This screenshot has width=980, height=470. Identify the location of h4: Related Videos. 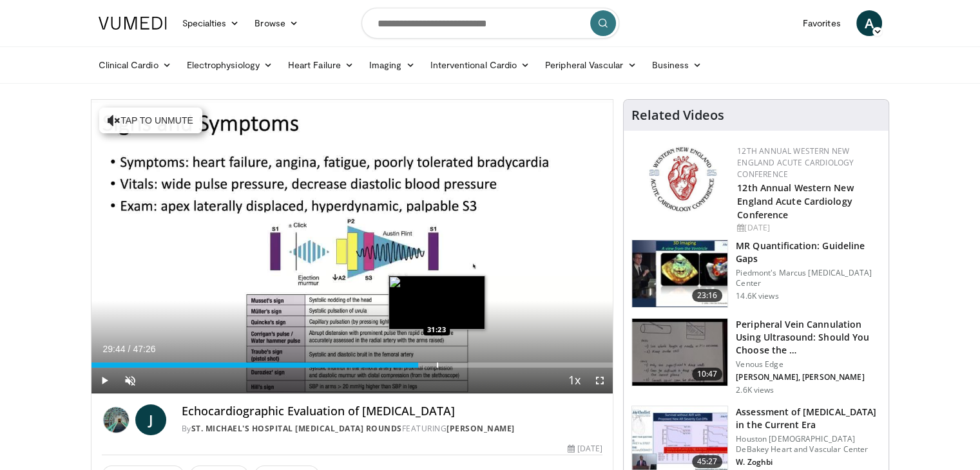
(677, 115).